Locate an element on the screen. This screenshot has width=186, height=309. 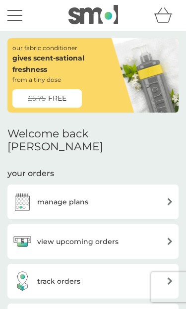
button: menu is located at coordinates (15, 15).